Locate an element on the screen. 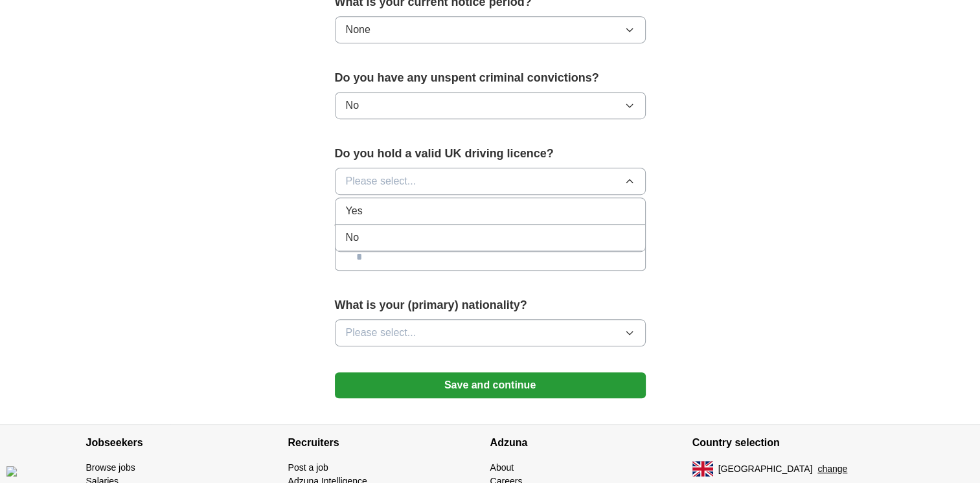  div: Cookie consent button is located at coordinates (12, 471).